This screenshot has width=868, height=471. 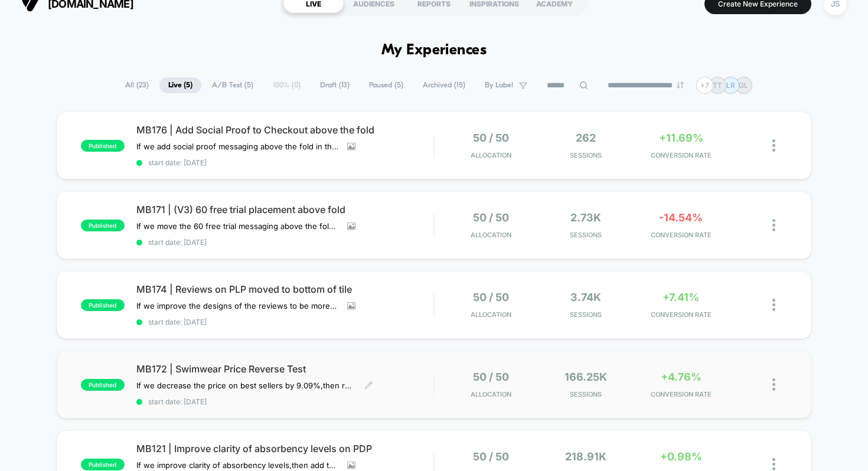 What do you see at coordinates (285, 210) in the screenshot?
I see `span: MB171 | (V3) 60 free trial placement above fold` at bounding box center [285, 210].